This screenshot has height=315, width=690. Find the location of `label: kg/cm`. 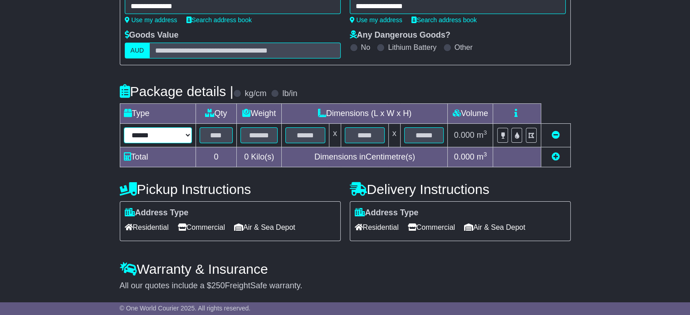

label: kg/cm is located at coordinates (255, 94).